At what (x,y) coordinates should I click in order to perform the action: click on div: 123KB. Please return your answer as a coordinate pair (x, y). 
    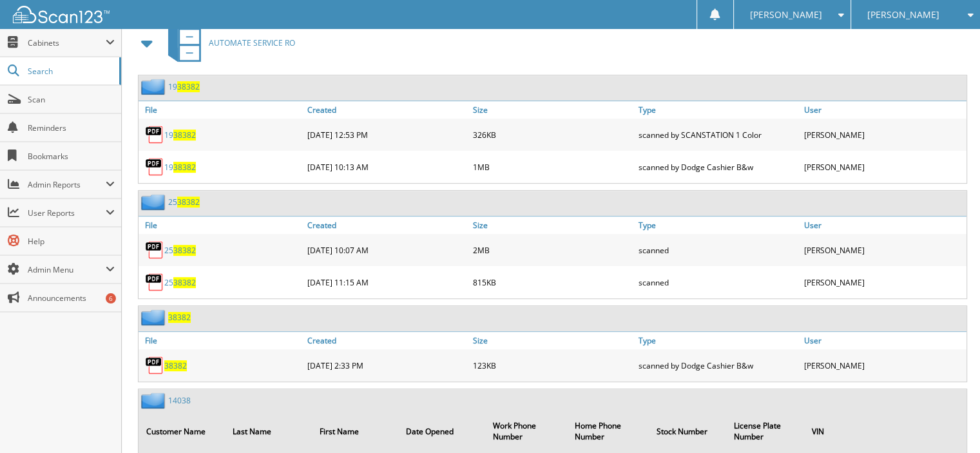
    Looking at the image, I should click on (552, 365).